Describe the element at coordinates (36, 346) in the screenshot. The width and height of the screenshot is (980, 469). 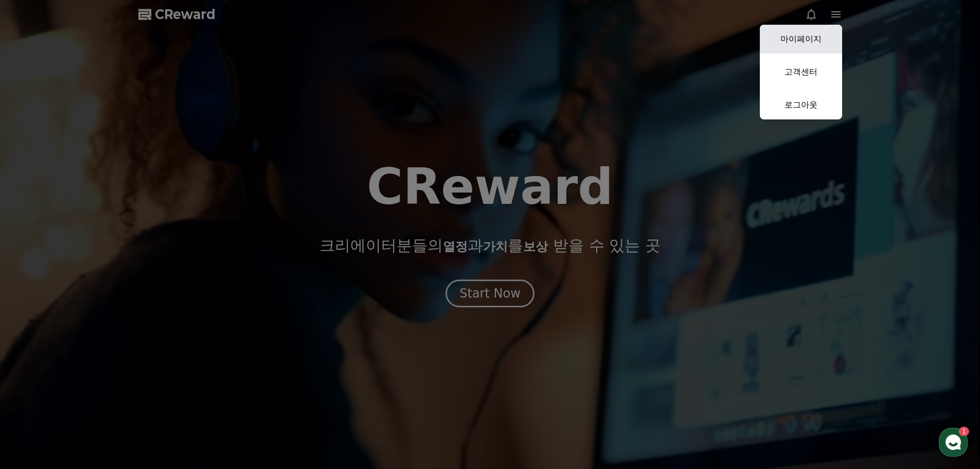
I see `span: 홈` at that location.